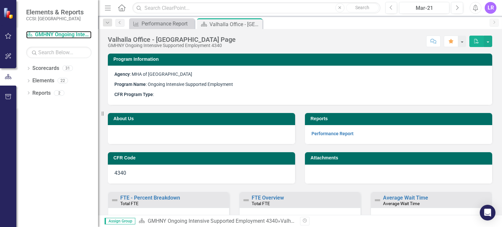 Image resolution: width=502 pixels, height=227 pixels. I want to click on div: LR, so click(491, 8).